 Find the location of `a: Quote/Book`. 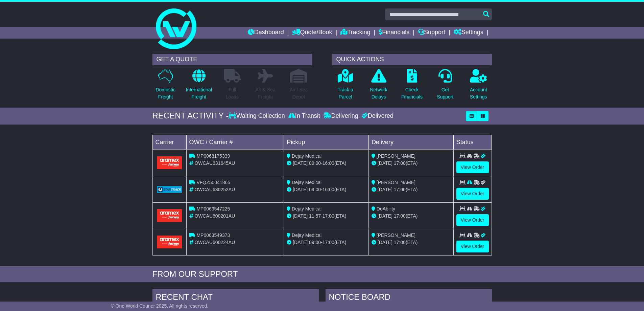

a: Quote/Book is located at coordinates (312, 33).